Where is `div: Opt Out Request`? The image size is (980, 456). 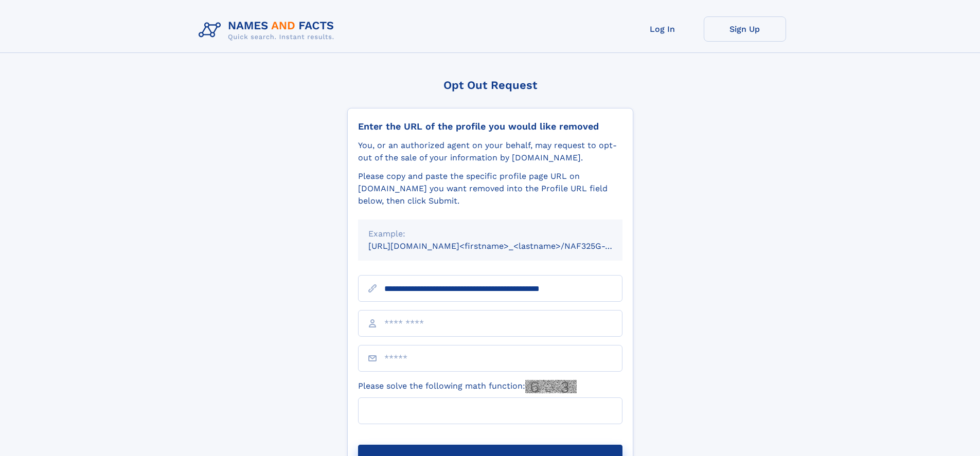 div: Opt Out Request is located at coordinates (490, 84).